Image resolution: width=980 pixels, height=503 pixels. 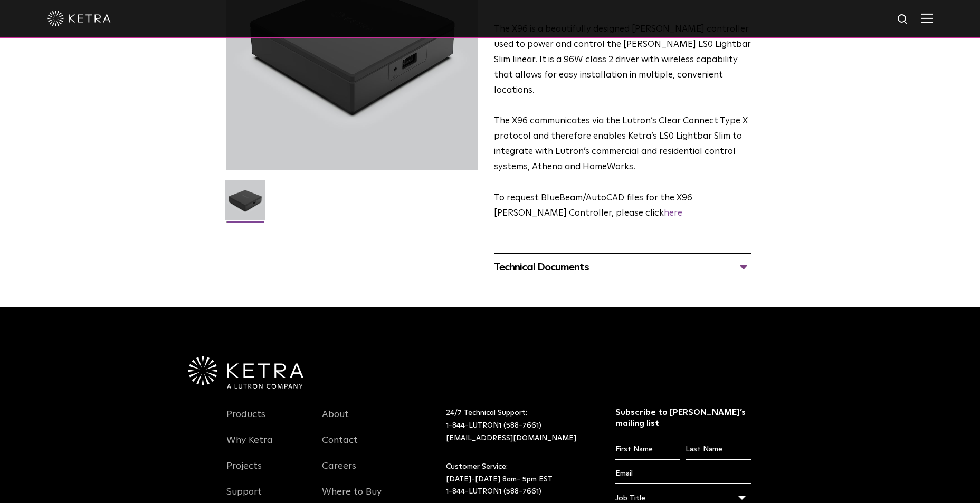 I want to click on p: 24/7 Technical Support:, so click(x=517, y=426).